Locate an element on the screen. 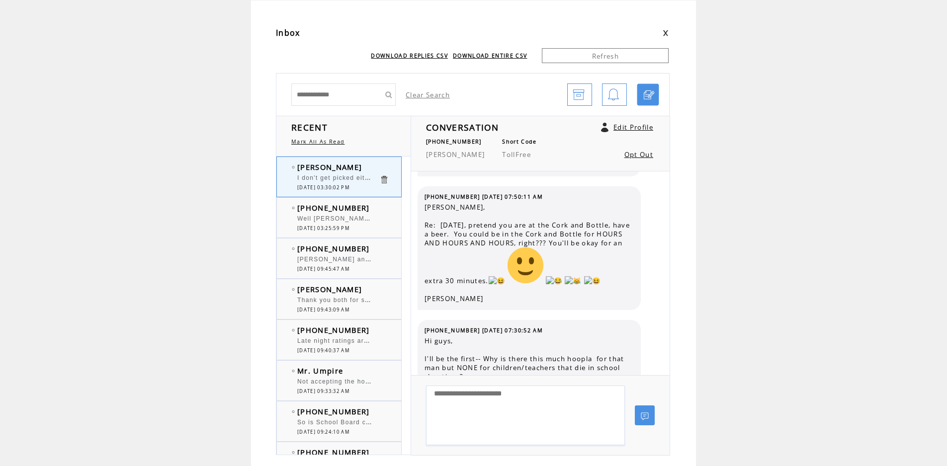 The image size is (947, 466). a: Edit Profile is located at coordinates (633, 127).